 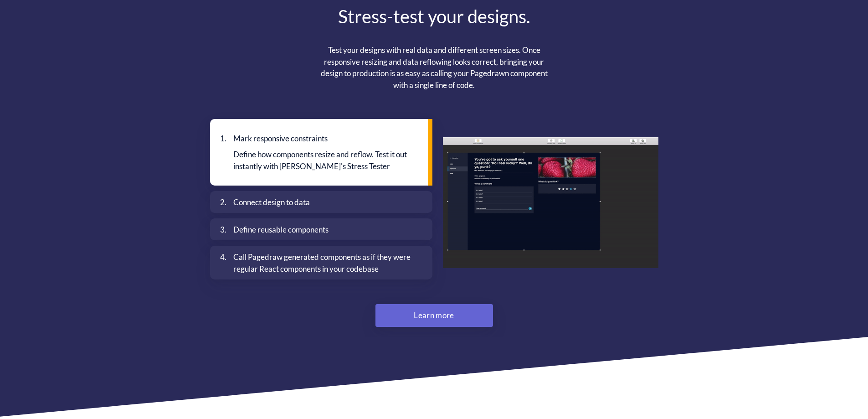 I want to click on div: 3., so click(x=221, y=230).